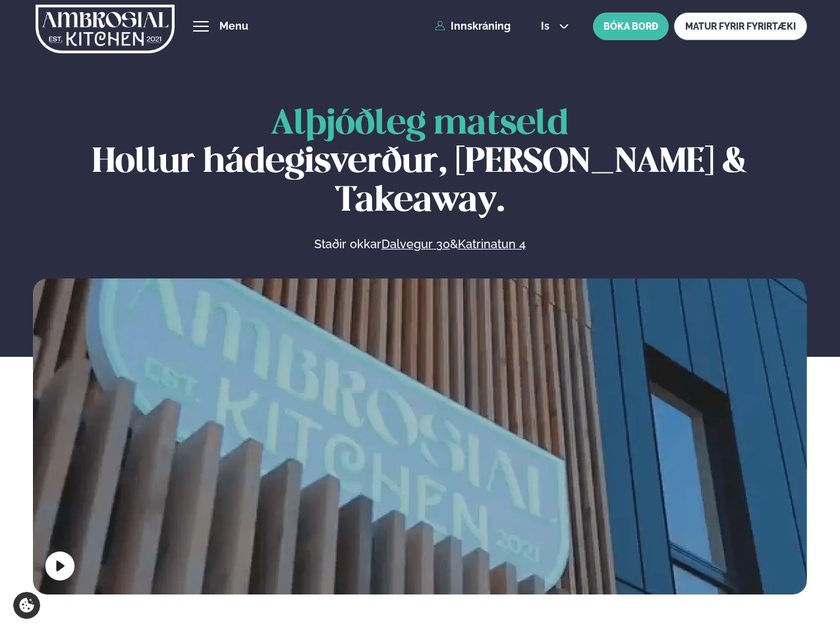 The image size is (840, 632). I want to click on a: Dalvegur 30, so click(416, 244).